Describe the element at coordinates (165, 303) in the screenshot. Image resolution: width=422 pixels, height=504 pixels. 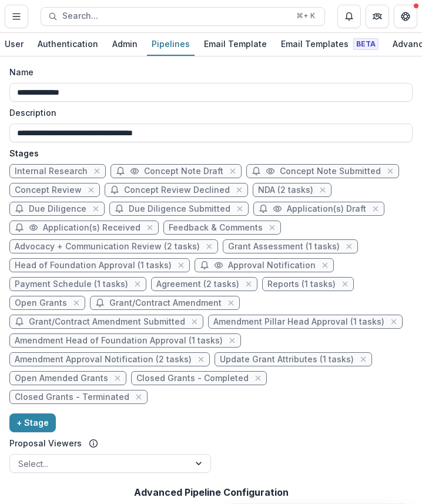
I see `span: Grant/Contract Amendment` at that location.